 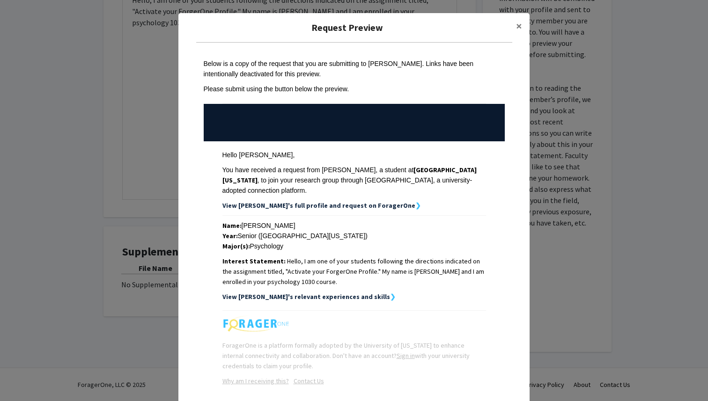 What do you see at coordinates (232, 226) in the screenshot?
I see `strong: Name:` at bounding box center [232, 226].